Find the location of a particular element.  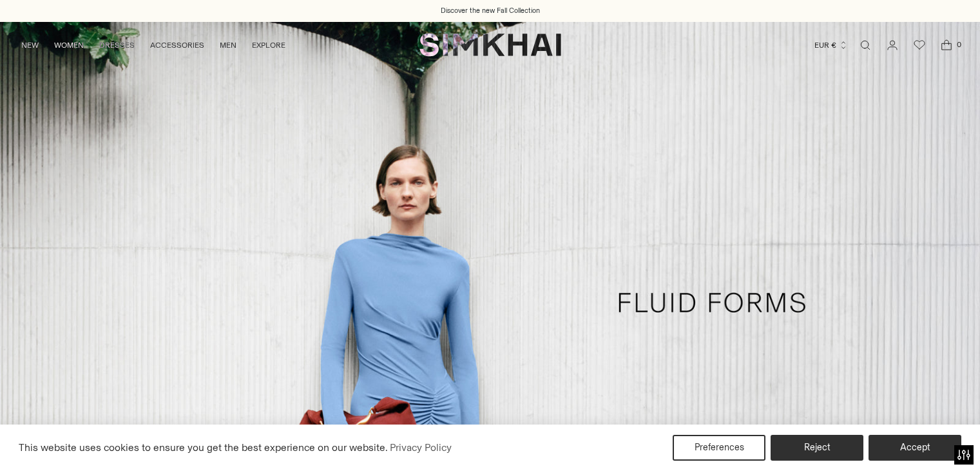

a: EXPLORE is located at coordinates (269, 45).